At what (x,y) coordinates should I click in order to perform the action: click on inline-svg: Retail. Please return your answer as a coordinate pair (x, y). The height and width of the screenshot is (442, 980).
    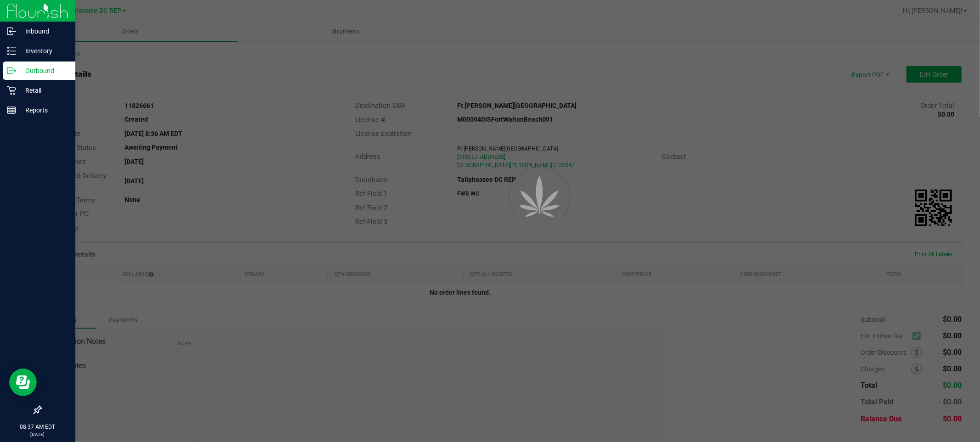
    Looking at the image, I should click on (12, 91).